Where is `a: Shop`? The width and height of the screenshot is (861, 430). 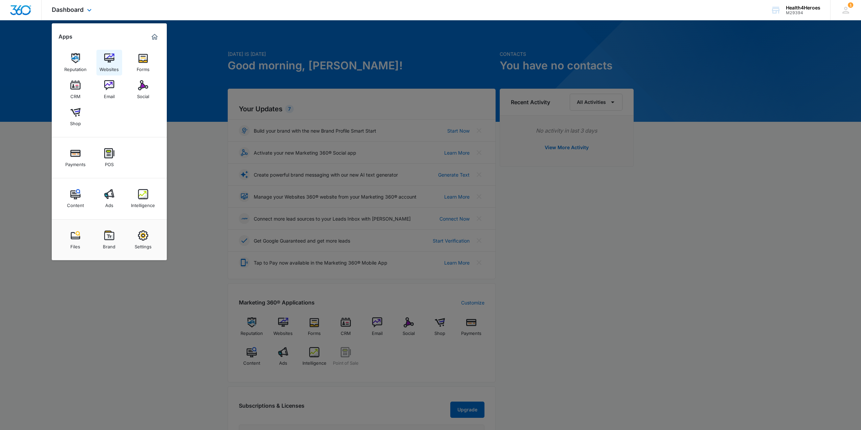
a: Shop is located at coordinates (75, 117).